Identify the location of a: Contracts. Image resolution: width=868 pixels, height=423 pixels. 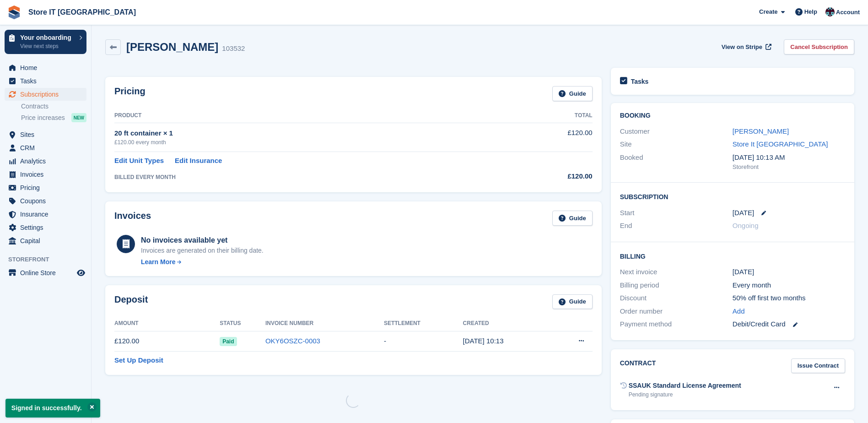
(54, 106).